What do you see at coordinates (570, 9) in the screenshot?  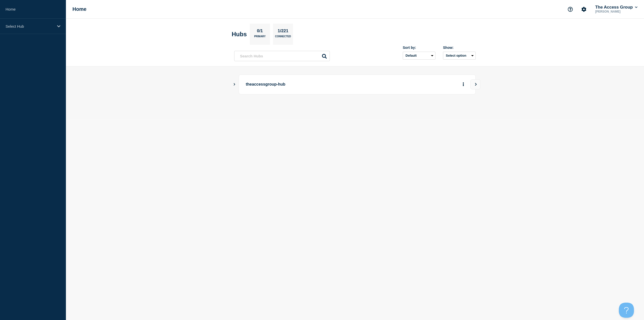 I see `button: Support` at bounding box center [570, 9].